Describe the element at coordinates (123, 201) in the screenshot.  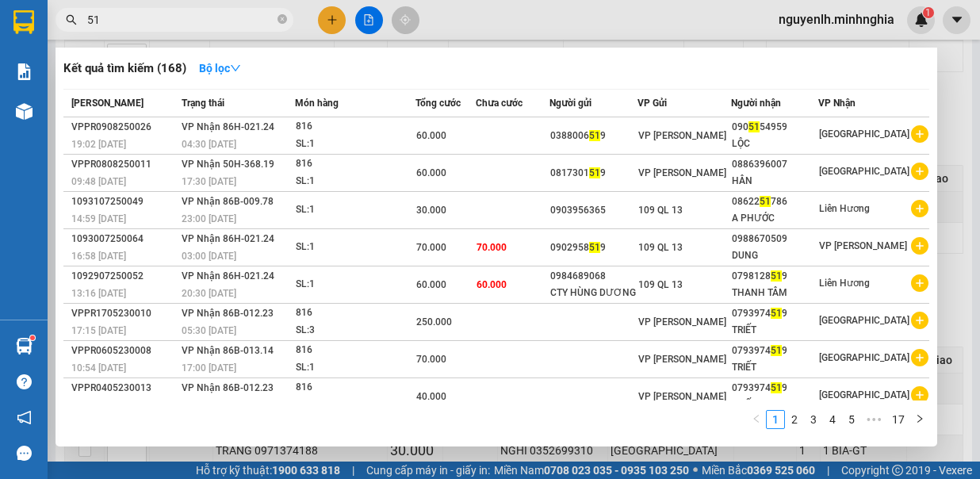
I see `div: 1093107250049` at that location.